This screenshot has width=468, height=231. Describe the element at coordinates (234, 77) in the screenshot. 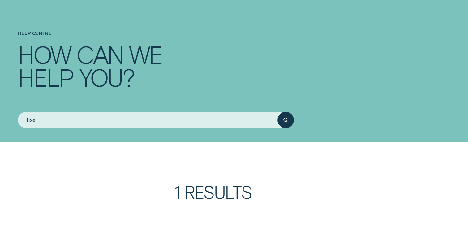

I see `h4: How can we help you?` at that location.